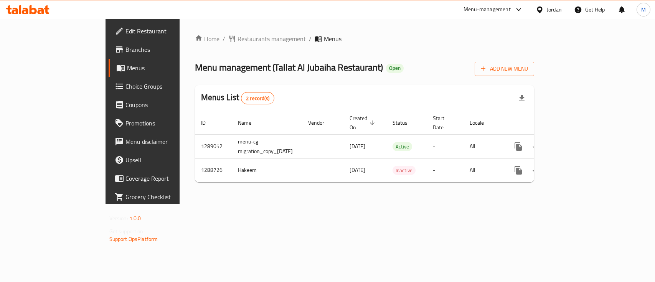 This screenshot has width=655, height=282. What do you see at coordinates (289, 67) in the screenshot?
I see `span: Menu management ( Tallat Al Jubaiha Restaurant )` at bounding box center [289, 67].